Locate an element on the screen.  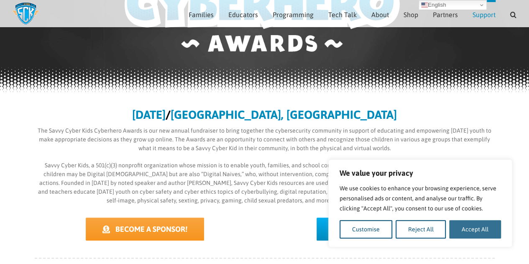
span: Tech Talk is located at coordinates (342, 15).